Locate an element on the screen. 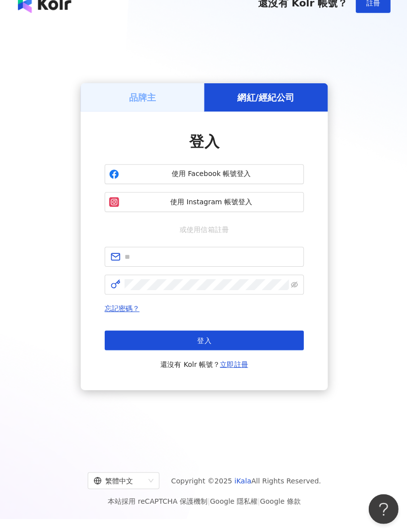 The image size is (407, 532). span: Copyright © 2025 All Rights Reserved. is located at coordinates (245, 479).